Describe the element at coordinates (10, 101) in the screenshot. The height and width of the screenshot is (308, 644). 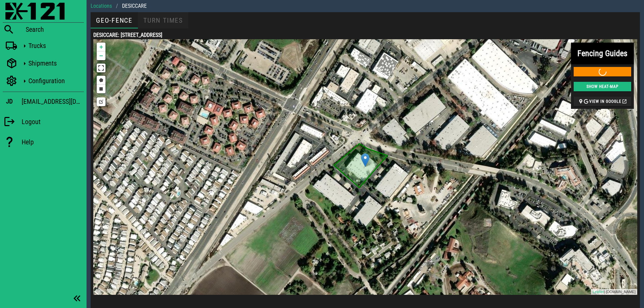
I see `h3: JD` at that location.